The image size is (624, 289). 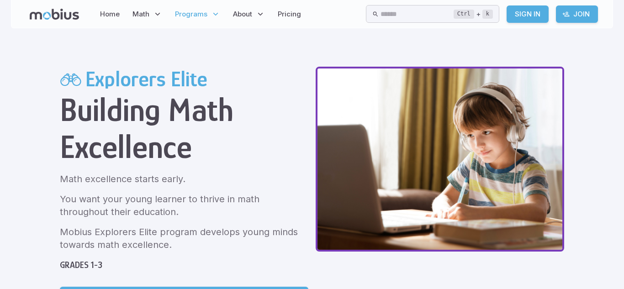 I want to click on kbd: k, so click(x=487, y=14).